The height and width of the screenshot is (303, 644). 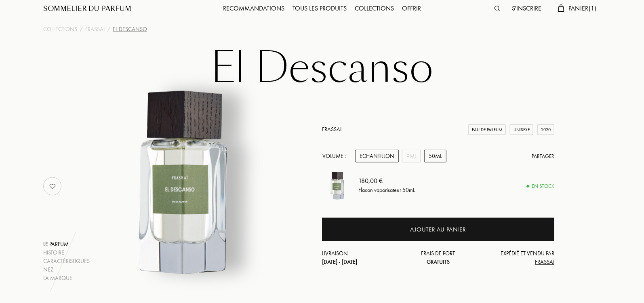 I want to click on div: Caractéristiques, so click(x=66, y=261).